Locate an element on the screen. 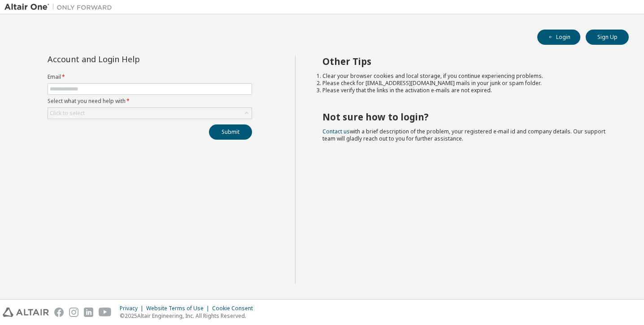  button: Sign Up is located at coordinates (607, 37).